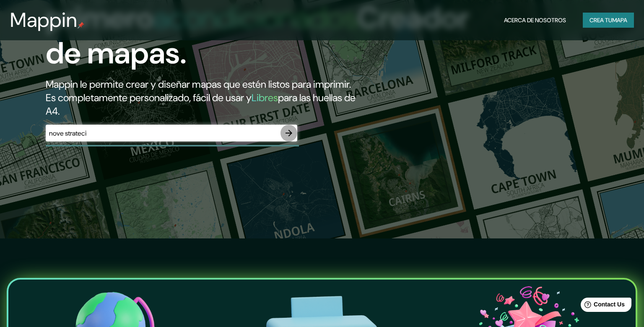 The image size is (644, 327). I want to click on img: mapapin-pin, so click(81, 25).